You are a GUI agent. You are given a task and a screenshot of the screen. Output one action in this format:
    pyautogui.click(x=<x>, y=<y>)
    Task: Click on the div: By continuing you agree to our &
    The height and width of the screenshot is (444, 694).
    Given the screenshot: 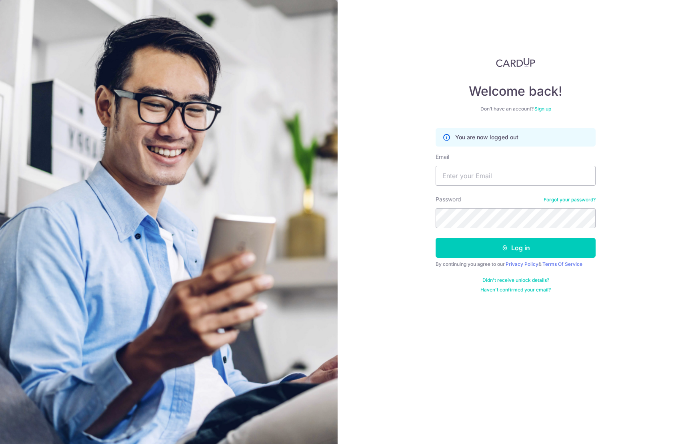 What is the action you would take?
    pyautogui.click(x=516, y=264)
    